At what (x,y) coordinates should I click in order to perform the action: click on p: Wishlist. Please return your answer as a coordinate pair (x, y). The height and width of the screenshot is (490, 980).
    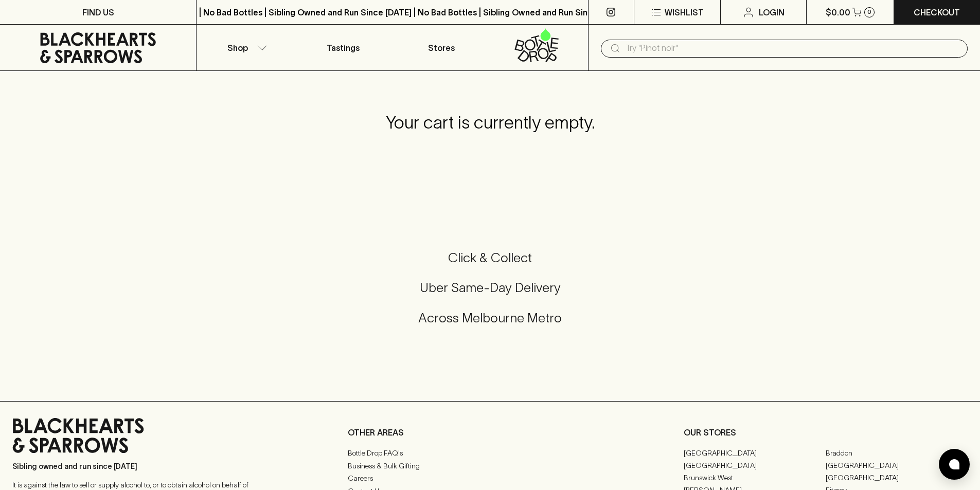
    Looking at the image, I should click on (684, 12).